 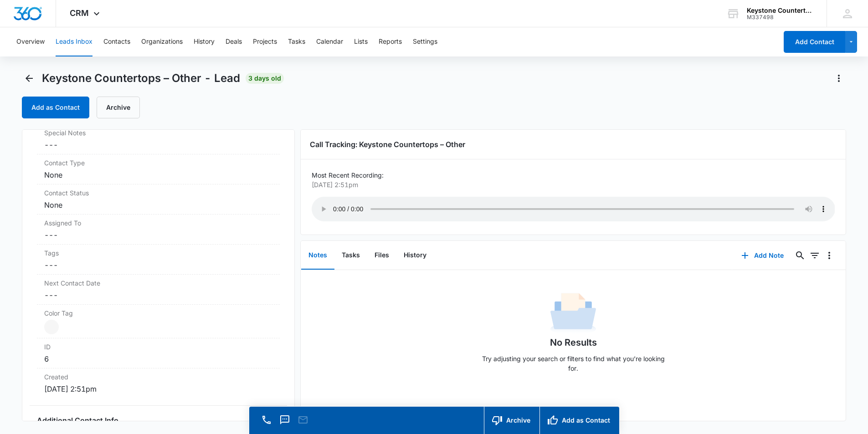 I want to click on a: Text, so click(x=285, y=422).